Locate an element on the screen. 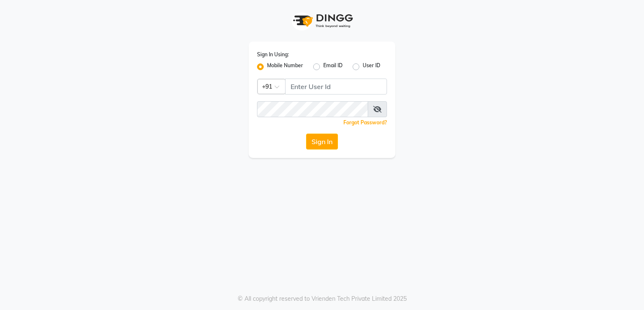  label: Mobile Number is located at coordinates (285, 67).